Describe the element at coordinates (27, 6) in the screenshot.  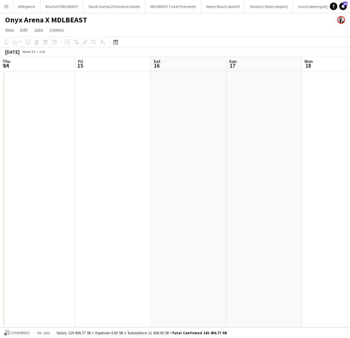
I see `button: Aftergame` at that location.